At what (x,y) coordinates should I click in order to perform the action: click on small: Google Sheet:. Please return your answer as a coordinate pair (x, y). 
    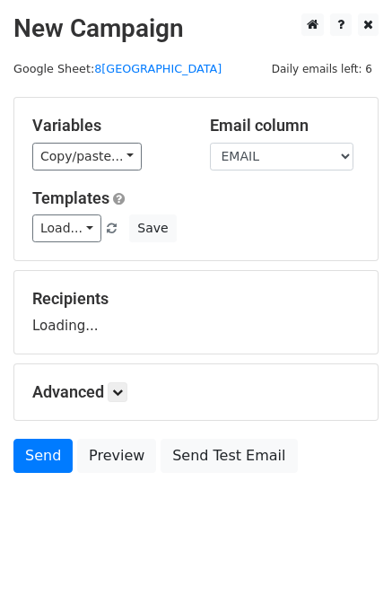
    Looking at the image, I should click on (118, 68).